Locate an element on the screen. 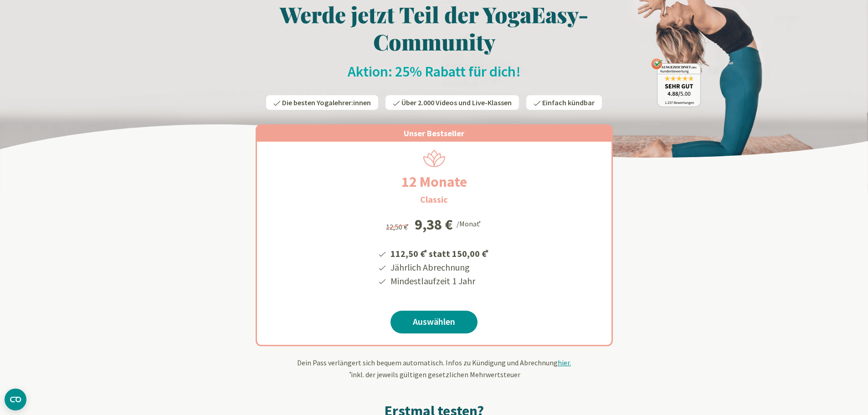 The width and height of the screenshot is (868, 415). span: Unser Bestseller is located at coordinates (434, 133).